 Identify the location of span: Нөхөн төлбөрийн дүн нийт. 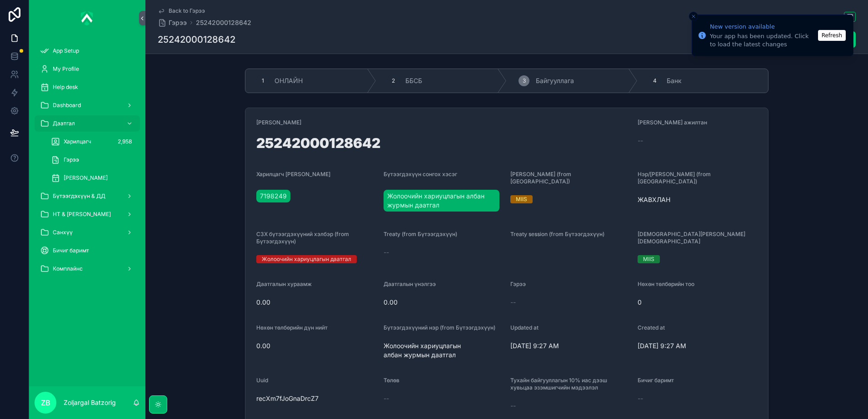
(292, 327).